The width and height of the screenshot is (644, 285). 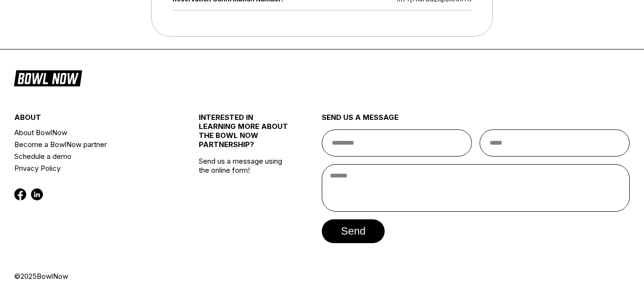 I want to click on a: Become a BowlNow partner, so click(x=91, y=144).